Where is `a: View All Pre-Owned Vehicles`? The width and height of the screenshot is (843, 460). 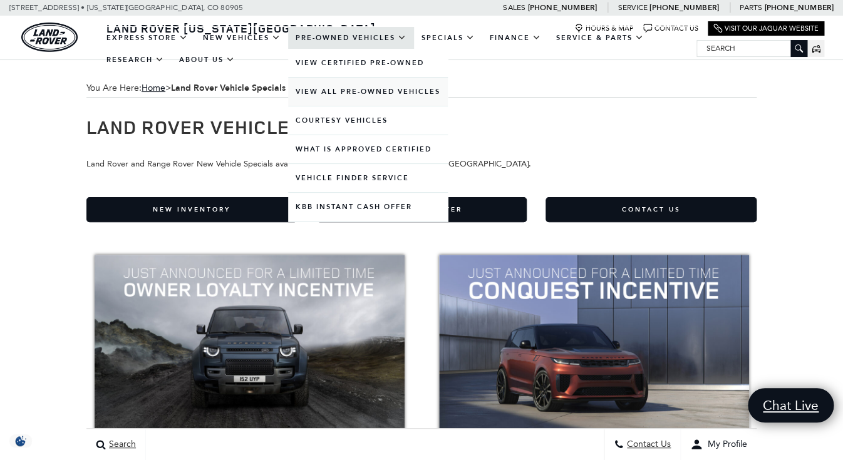
a: View All Pre-Owned Vehicles is located at coordinates (368, 91).